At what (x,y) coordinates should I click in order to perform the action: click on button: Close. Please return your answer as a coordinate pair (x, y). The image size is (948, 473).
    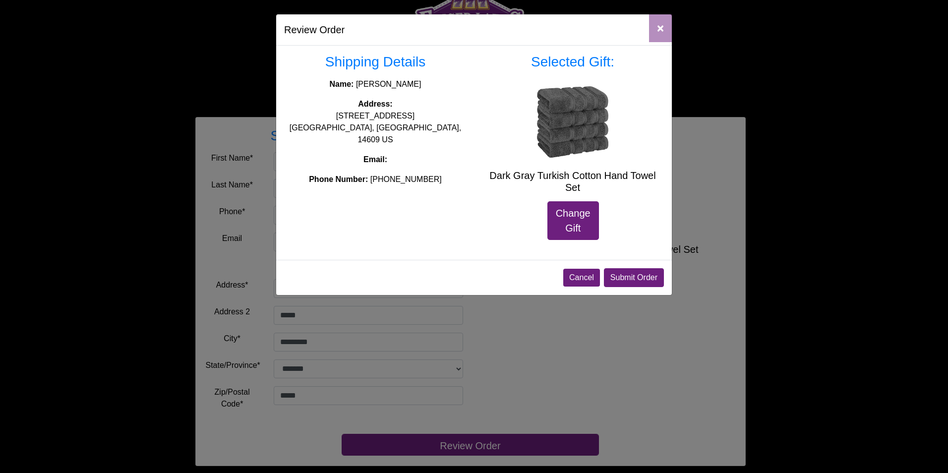
    Looking at the image, I should click on (660, 28).